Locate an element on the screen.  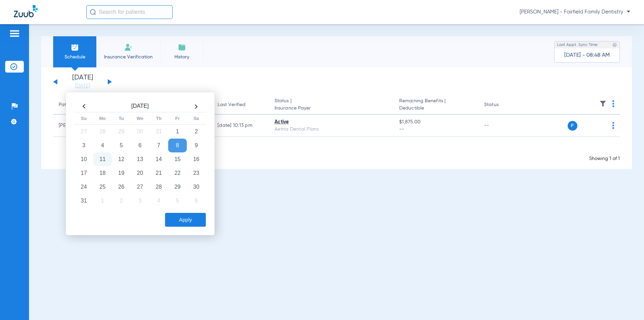
img: last sync help info is located at coordinates (615, 45).